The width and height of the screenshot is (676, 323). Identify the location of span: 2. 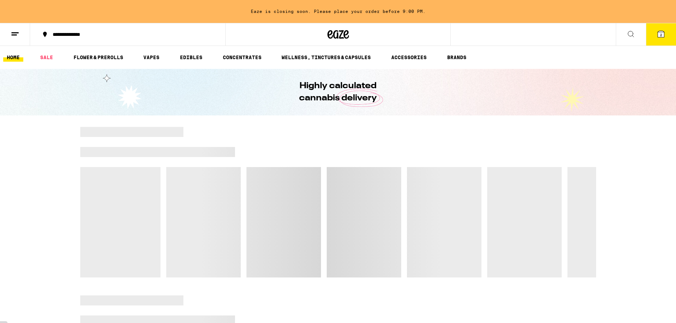
(661, 35).